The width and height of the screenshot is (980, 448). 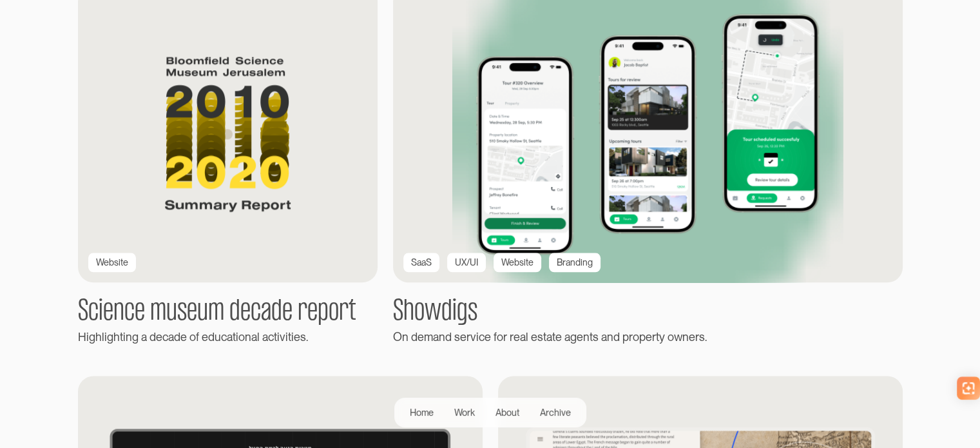 I want to click on div: Archive, so click(x=555, y=412).